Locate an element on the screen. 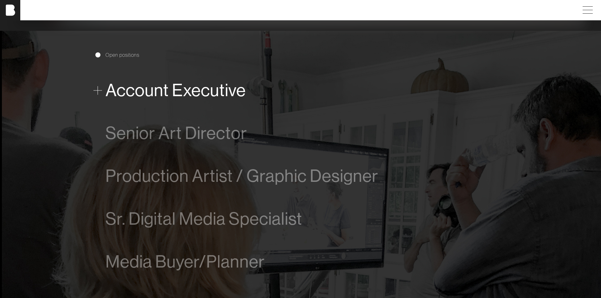 The height and width of the screenshot is (298, 601). span: Production Artist / Graphic Designer is located at coordinates (242, 176).